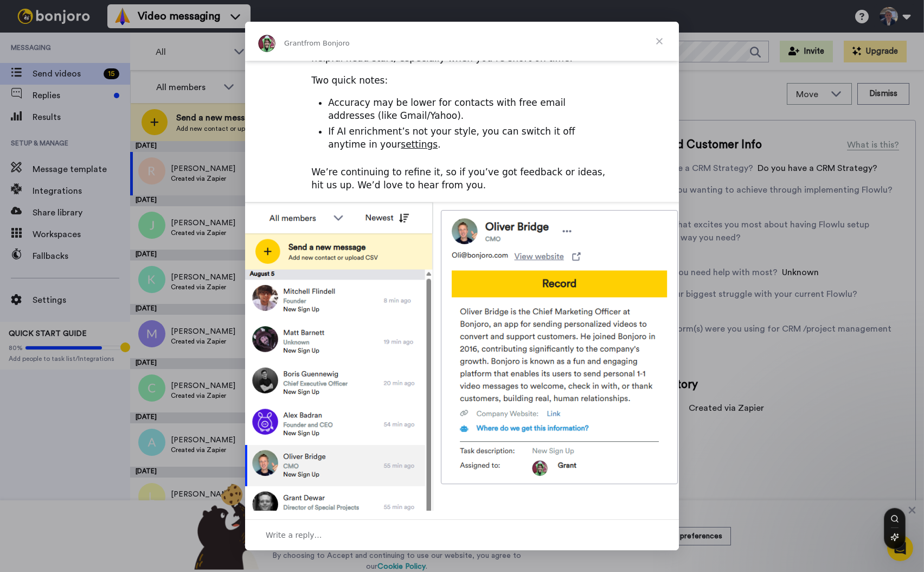  I want to click on span: Write a reply…, so click(294, 534).